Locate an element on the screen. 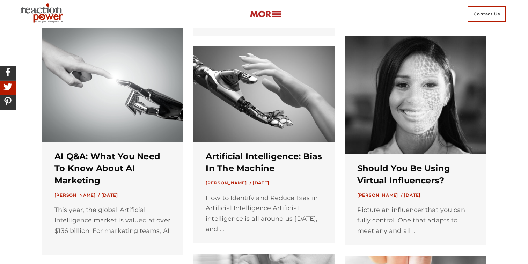 The height and width of the screenshot is (264, 528). img: Share On Pinterest is located at coordinates (8, 101).